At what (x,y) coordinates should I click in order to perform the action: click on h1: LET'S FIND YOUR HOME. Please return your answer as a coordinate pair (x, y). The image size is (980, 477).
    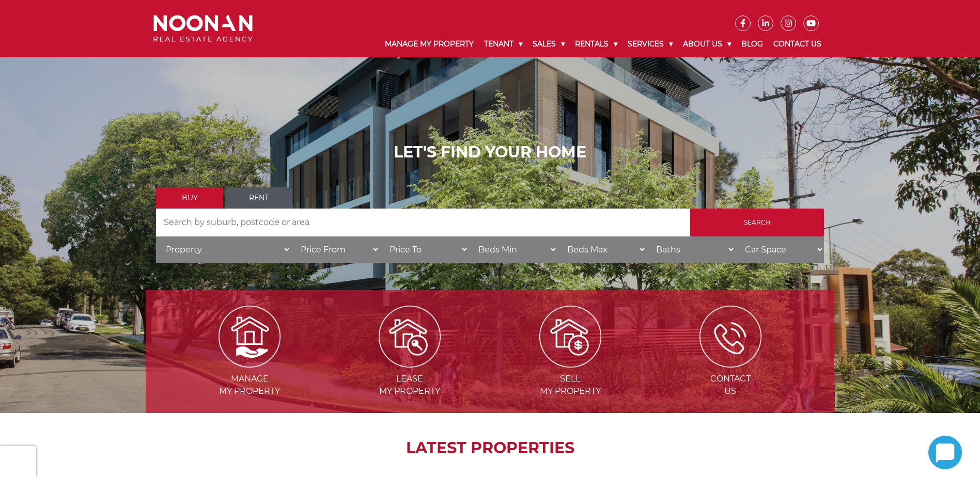
    Looking at the image, I should click on (490, 152).